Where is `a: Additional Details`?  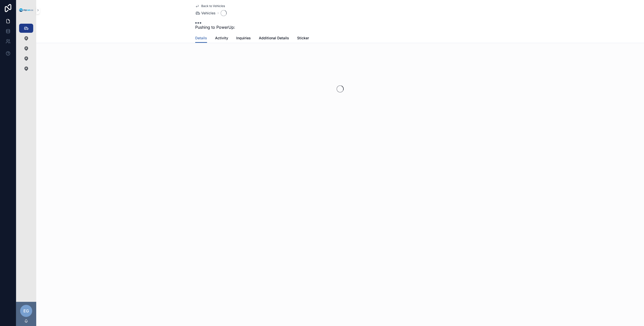
a: Additional Details is located at coordinates (274, 38).